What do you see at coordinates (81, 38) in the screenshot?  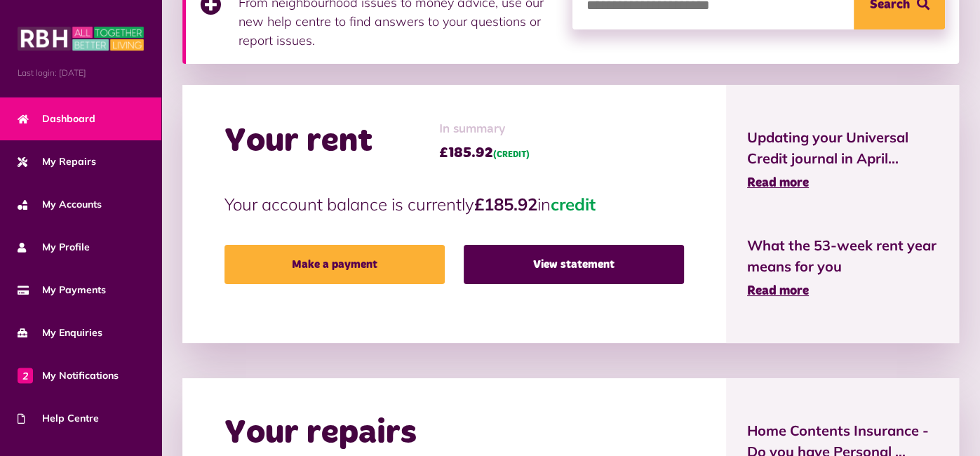 I see `img: MyRBH` at bounding box center [81, 38].